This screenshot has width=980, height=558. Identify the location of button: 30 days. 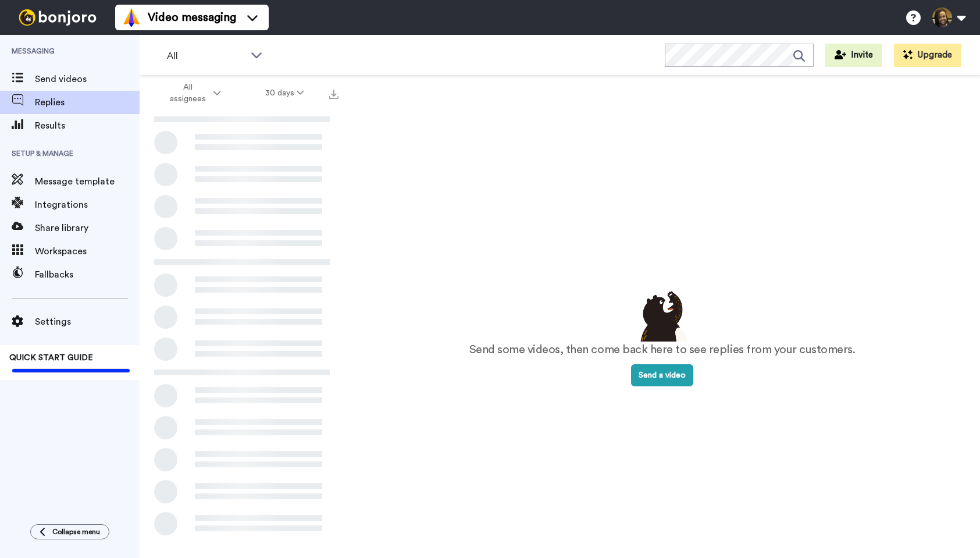
(284, 93).